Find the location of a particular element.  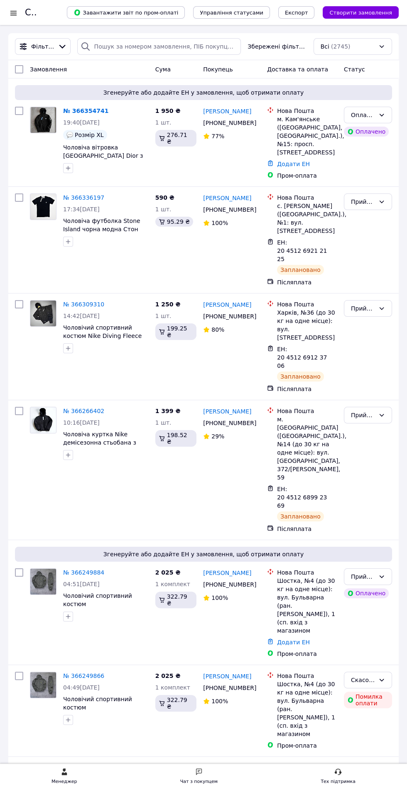

div: Менеджер is located at coordinates (64, 782).